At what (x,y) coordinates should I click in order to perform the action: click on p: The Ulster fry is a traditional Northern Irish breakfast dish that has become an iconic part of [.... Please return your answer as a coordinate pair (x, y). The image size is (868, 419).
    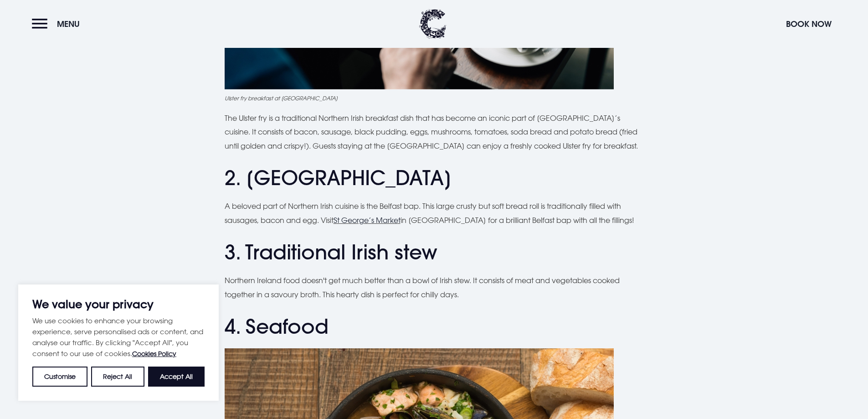
    Looking at the image, I should click on (434, 132).